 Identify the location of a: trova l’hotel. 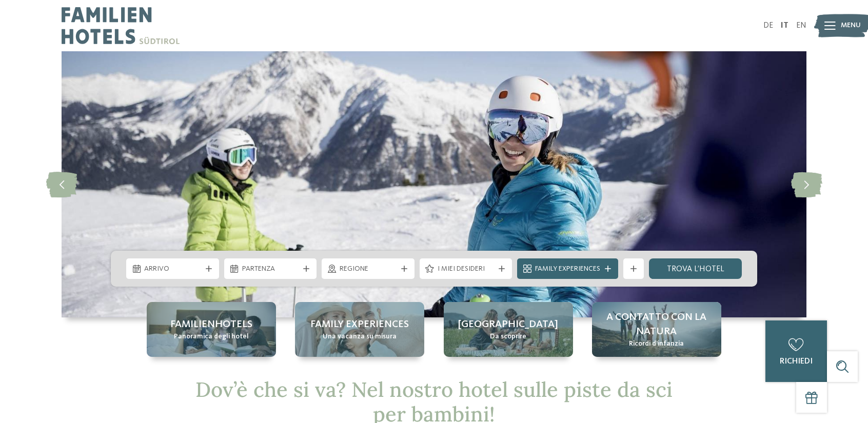
(695, 268).